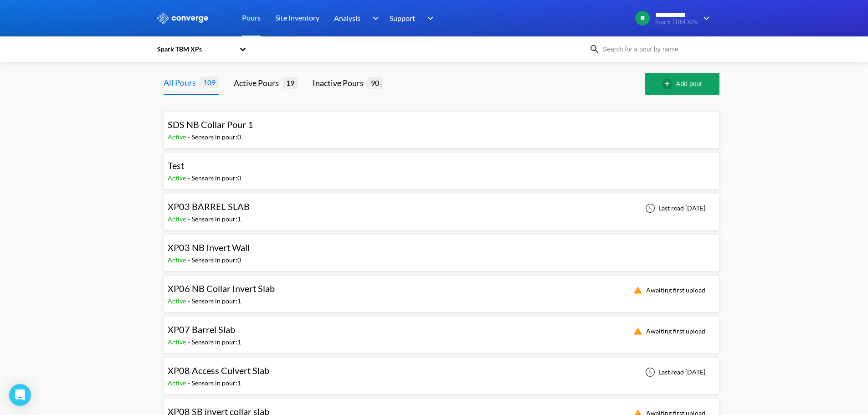 The height and width of the screenshot is (415, 868). Describe the element at coordinates (442, 290) in the screenshot. I see `a: XP06 NB Collar Invert SlabActive-Sensors in pour:1Awaiting first upload` at that location.